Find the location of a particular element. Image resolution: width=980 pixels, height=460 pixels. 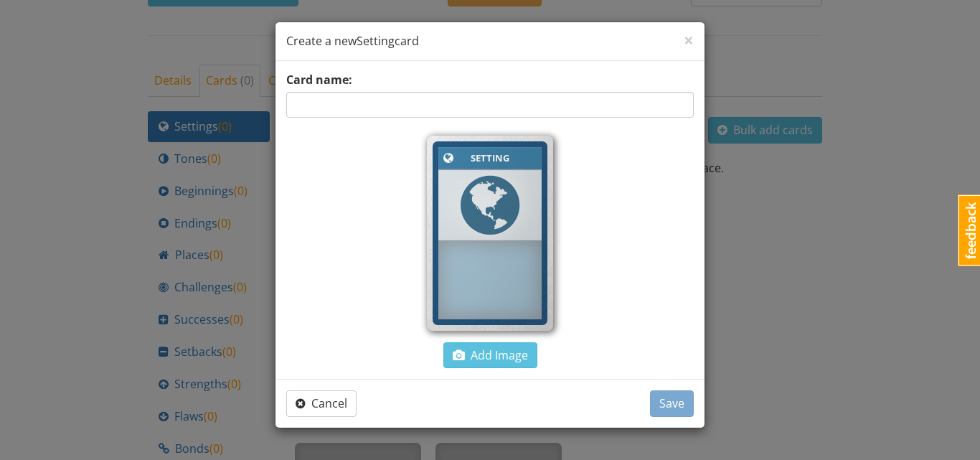

button: Save is located at coordinates (672, 404).